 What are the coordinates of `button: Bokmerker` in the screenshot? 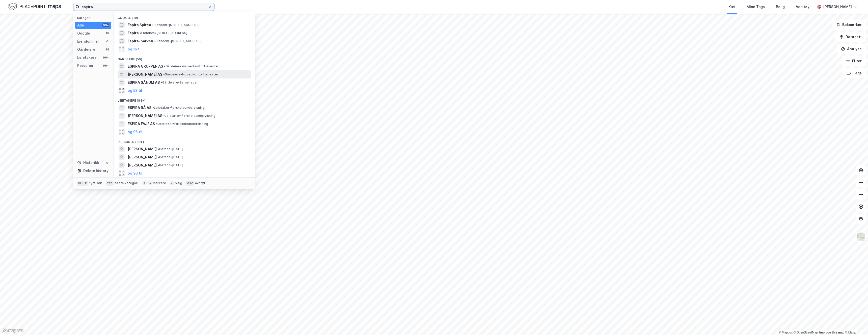 It's located at (849, 25).